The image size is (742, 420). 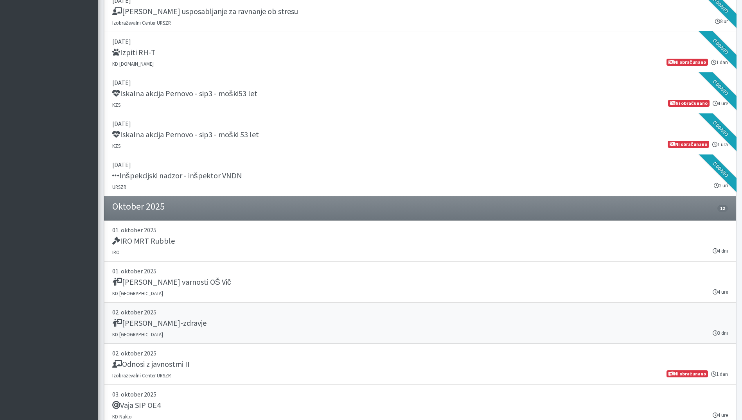 I want to click on h5: Iskalna akcija Pernovo - sip3 - moški53 let, so click(x=185, y=94).